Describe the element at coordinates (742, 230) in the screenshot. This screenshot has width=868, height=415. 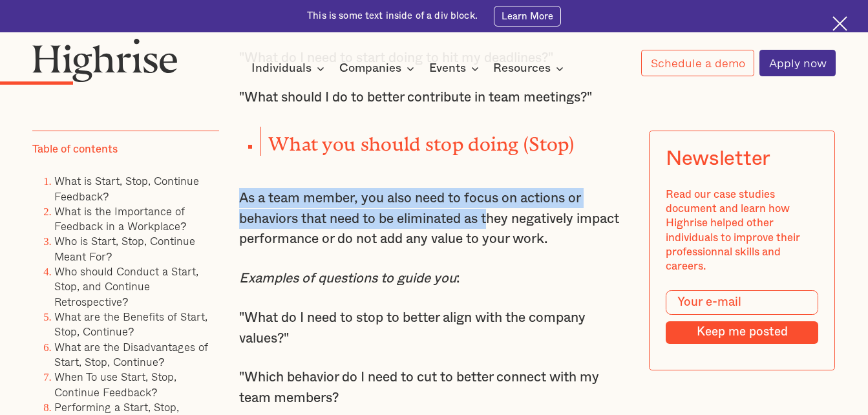
I see `div: Read our case studies document and learn how Highrise helped other individuals to improve their p...` at that location.